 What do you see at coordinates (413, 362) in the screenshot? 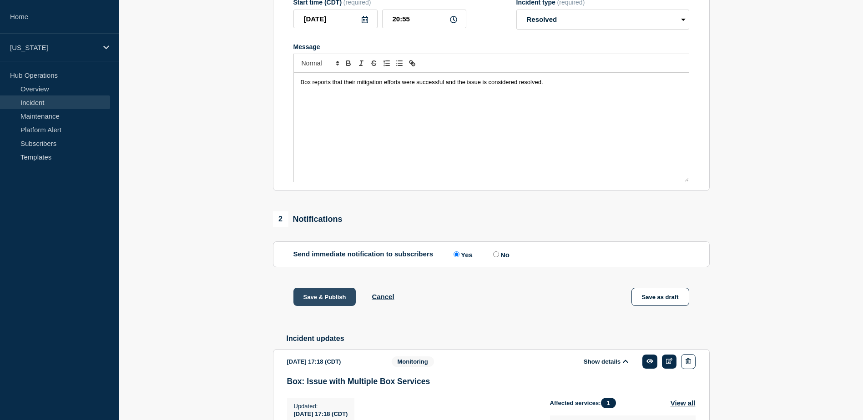
I see `span: Monitoring` at bounding box center [413, 362].